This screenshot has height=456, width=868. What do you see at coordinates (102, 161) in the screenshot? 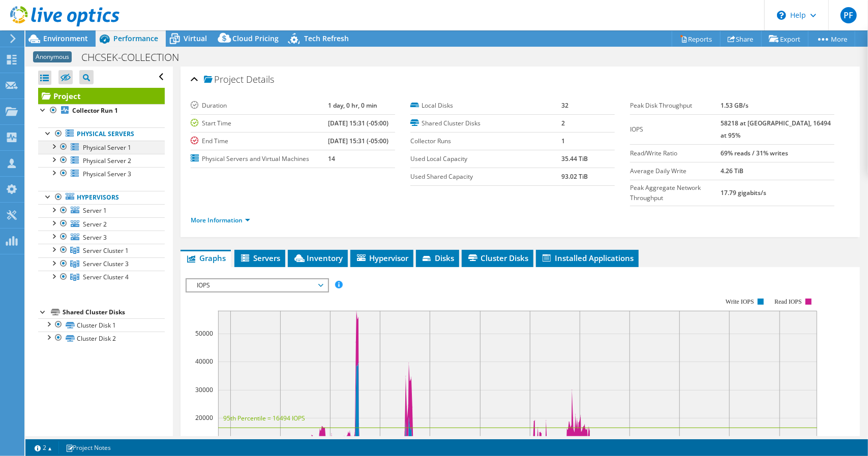
I see `a: Physical Server 2` at bounding box center [102, 161].